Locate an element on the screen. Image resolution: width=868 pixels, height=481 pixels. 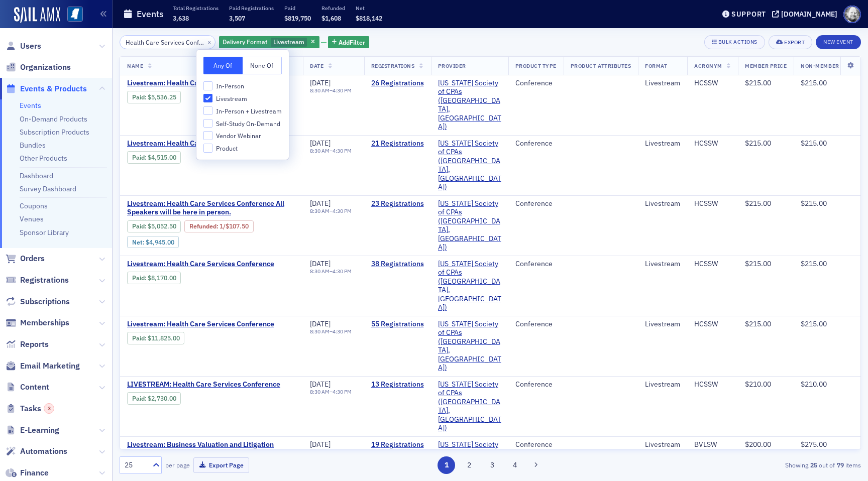
span: Automations is located at coordinates (44, 451).